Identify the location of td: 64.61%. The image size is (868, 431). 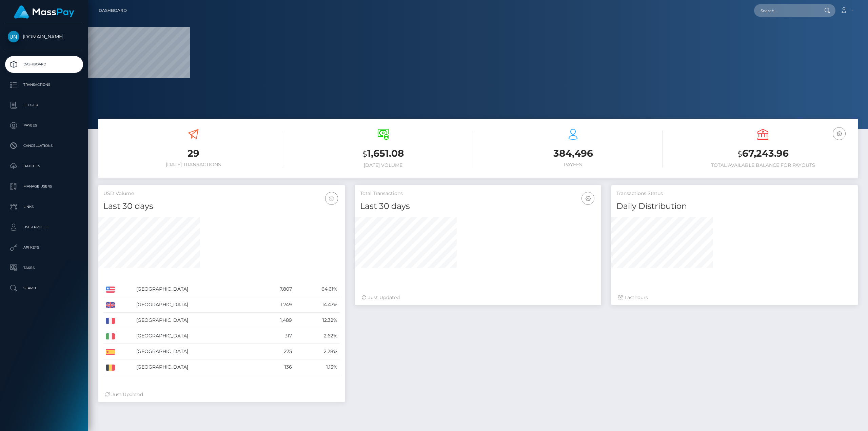
(316, 290).